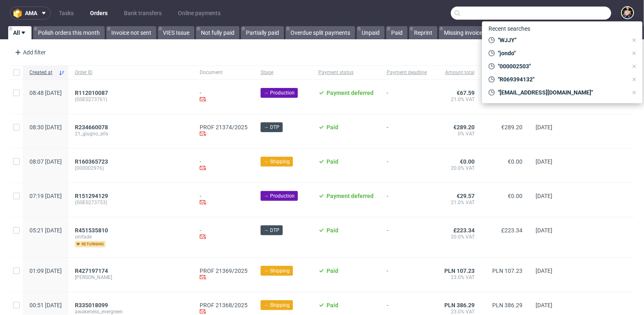 This screenshot has height=315, width=644. Describe the element at coordinates (130, 237) in the screenshot. I see `span: onifade` at that location.